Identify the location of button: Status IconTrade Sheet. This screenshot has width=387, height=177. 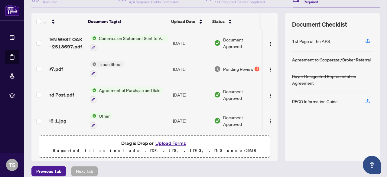
(107, 69).